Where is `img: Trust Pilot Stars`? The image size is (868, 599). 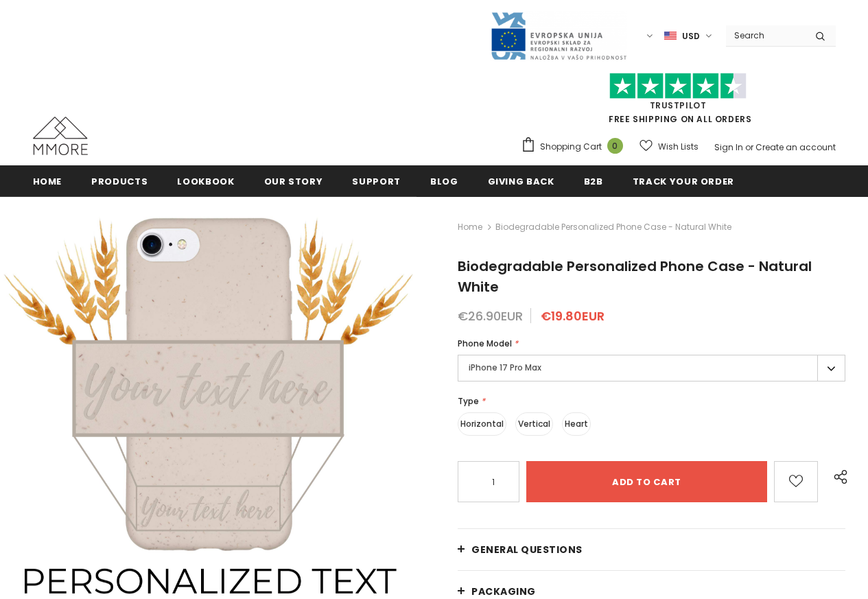
img: Trust Pilot Stars is located at coordinates (678, 86).